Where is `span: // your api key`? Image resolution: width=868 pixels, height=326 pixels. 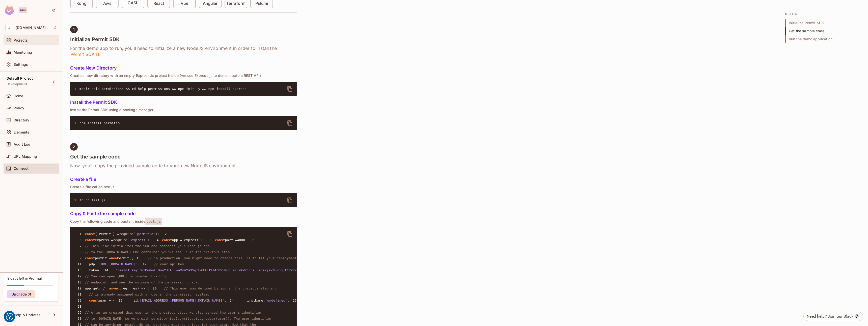
span: // your api key is located at coordinates (169, 264).